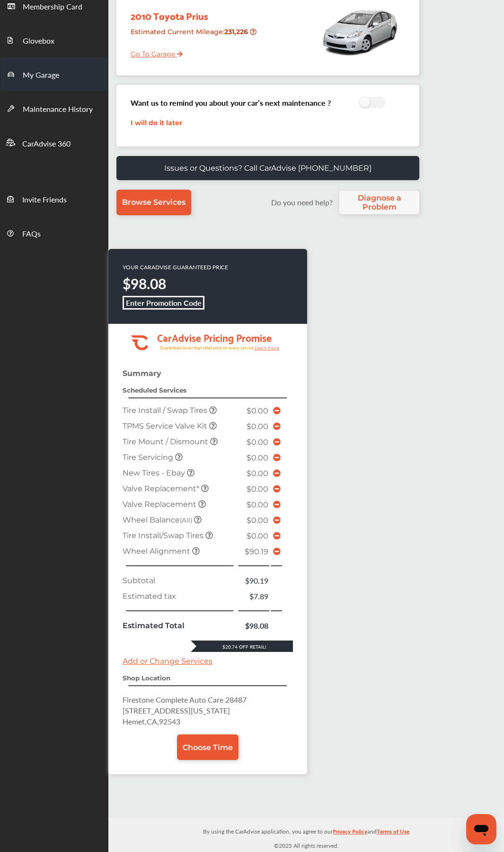  Describe the element at coordinates (38, 41) in the screenshot. I see `span: Glovebox` at that location.